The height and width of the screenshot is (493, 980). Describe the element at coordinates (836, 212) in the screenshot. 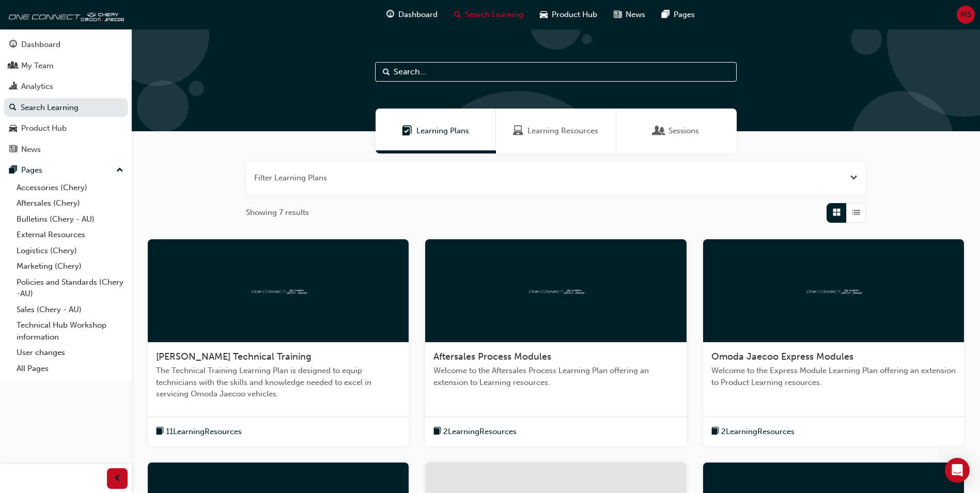

I see `span: Grid` at that location.